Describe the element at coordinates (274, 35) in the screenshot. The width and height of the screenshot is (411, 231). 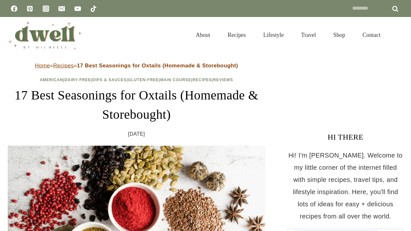
I see `a: Lifestyle` at that location.